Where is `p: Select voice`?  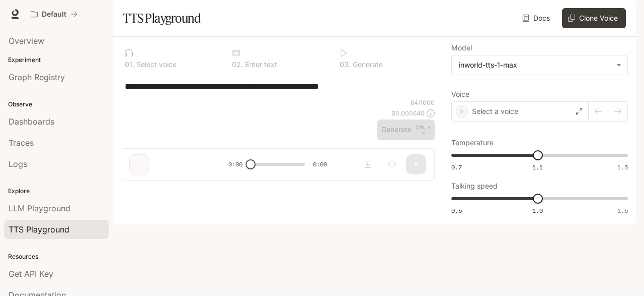
p: Select voice is located at coordinates (156, 65).